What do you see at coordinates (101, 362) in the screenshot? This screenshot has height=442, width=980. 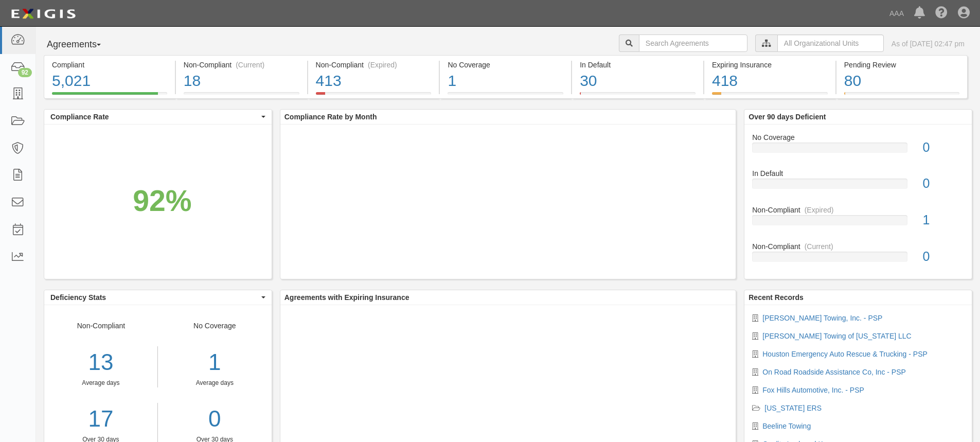 I see `div: 13` at bounding box center [101, 362].